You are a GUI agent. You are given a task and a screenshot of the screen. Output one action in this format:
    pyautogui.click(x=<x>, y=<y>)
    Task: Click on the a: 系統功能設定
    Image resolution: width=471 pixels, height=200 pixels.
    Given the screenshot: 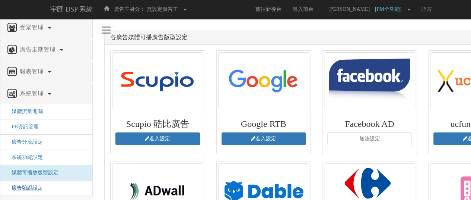 What is the action you would take?
    pyautogui.click(x=24, y=157)
    